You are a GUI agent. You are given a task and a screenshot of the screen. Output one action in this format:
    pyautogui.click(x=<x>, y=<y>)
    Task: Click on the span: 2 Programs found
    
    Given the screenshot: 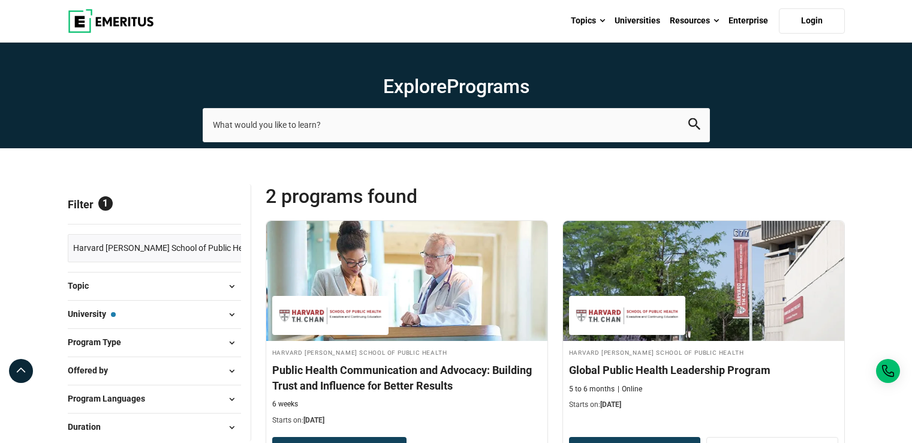 What is the action you would take?
    pyautogui.click(x=410, y=196)
    